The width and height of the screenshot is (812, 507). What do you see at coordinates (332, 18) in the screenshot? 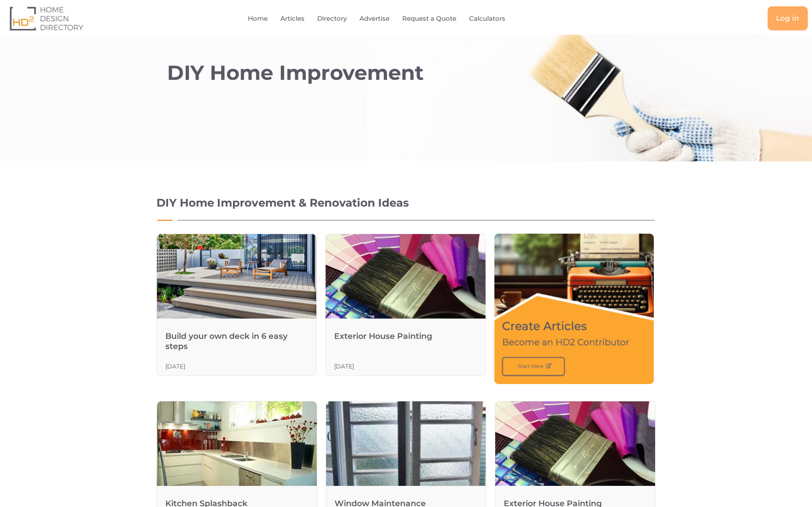
I see `a: Directory` at bounding box center [332, 18].